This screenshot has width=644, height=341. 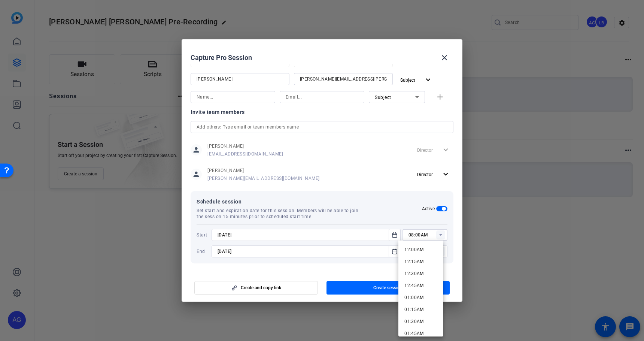 What do you see at coordinates (414, 274) in the screenshot?
I see `span: 12:30AM` at bounding box center [414, 274].